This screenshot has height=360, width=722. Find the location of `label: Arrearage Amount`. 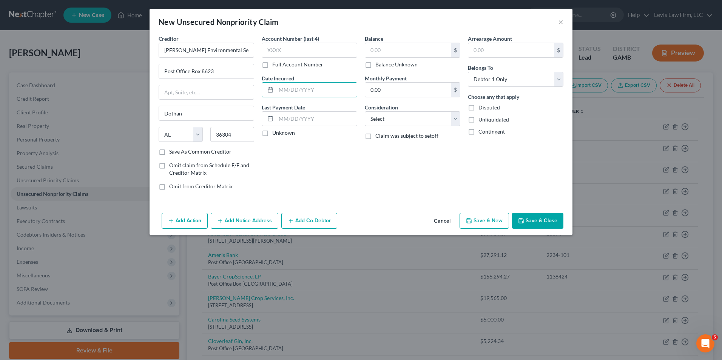

label: Arrearage Amount is located at coordinates (490, 39).